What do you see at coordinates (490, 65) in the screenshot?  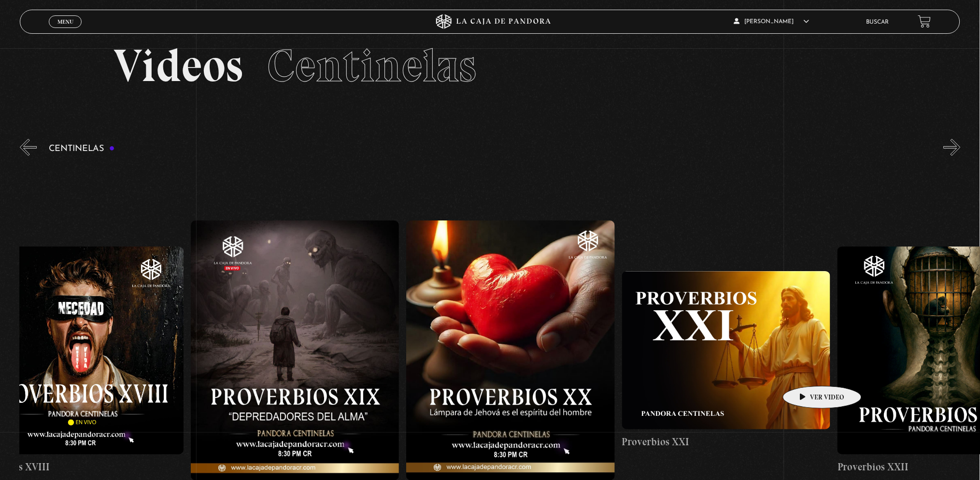 I see `h2: Videos` at bounding box center [490, 65].